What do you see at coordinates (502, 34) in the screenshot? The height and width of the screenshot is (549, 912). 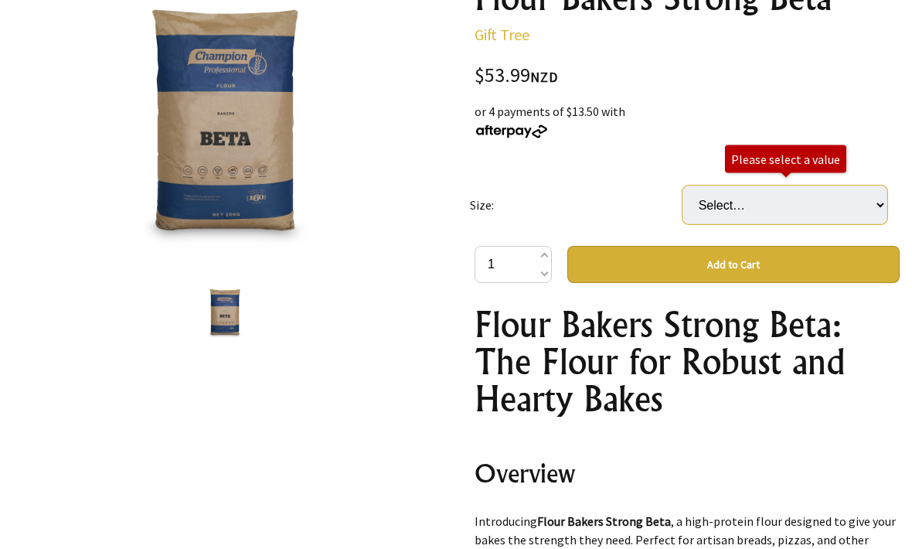 I see `a: Gift Tree` at bounding box center [502, 34].